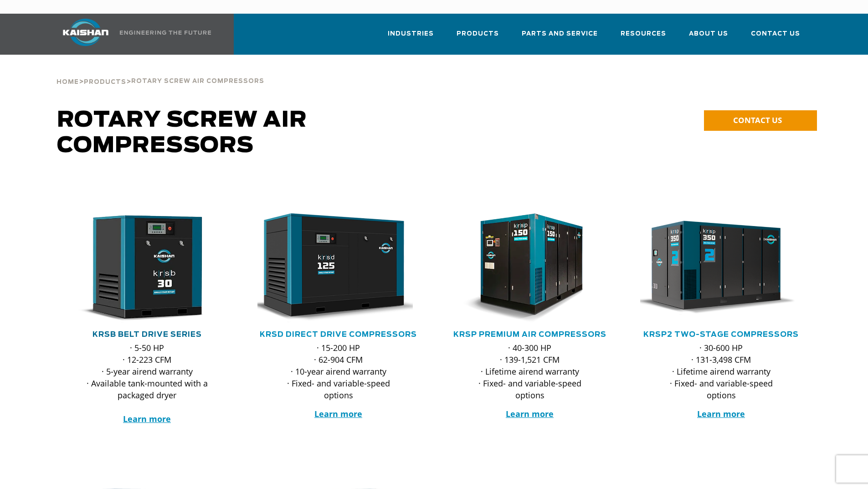 The height and width of the screenshot is (489, 868). Describe the element at coordinates (132, 34) in the screenshot. I see `a: Kaishan USA` at that location.